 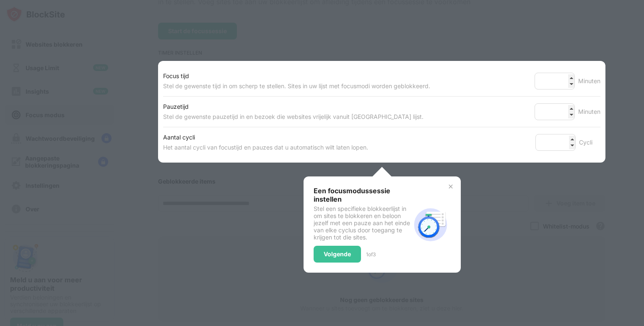 I want to click on div: Aantal cycli, so click(x=265, y=137).